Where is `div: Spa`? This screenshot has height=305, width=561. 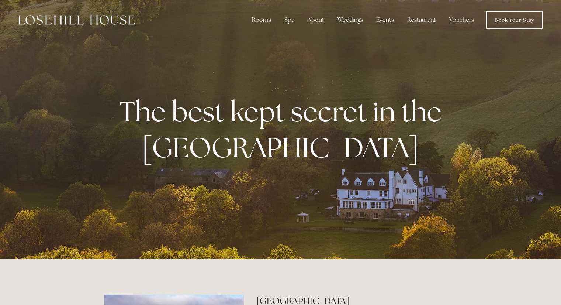 div: Spa is located at coordinates (289, 20).